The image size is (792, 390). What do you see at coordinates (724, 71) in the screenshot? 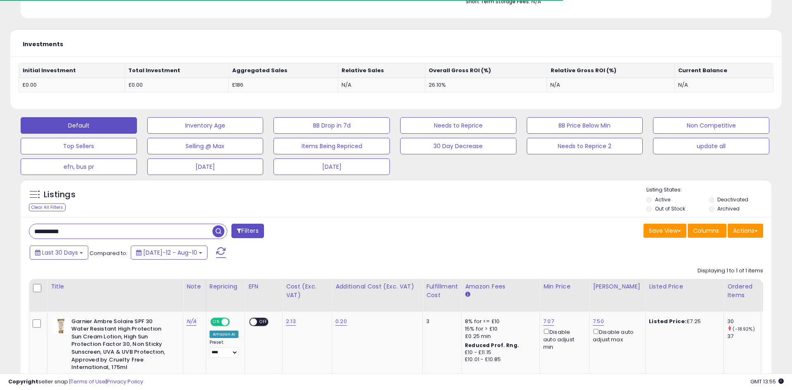
I see `th: Current Balance` at bounding box center [724, 71].